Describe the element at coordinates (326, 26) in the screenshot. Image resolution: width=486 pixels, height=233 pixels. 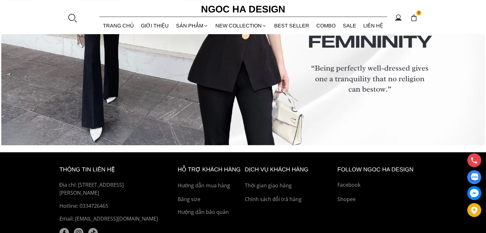
I see `a: Combo` at that location.